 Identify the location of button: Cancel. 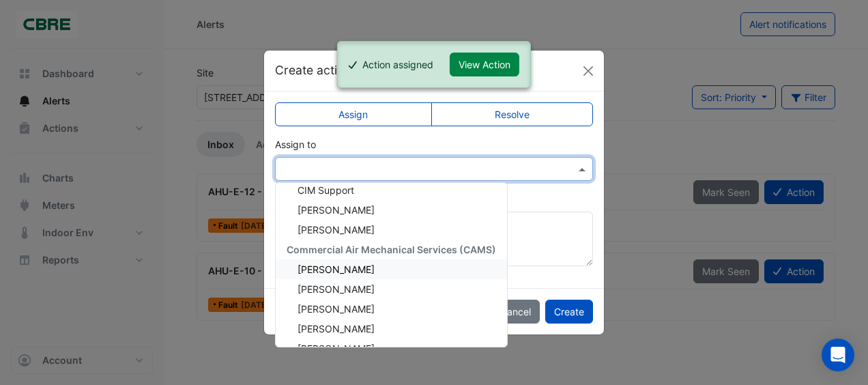
(515, 312).